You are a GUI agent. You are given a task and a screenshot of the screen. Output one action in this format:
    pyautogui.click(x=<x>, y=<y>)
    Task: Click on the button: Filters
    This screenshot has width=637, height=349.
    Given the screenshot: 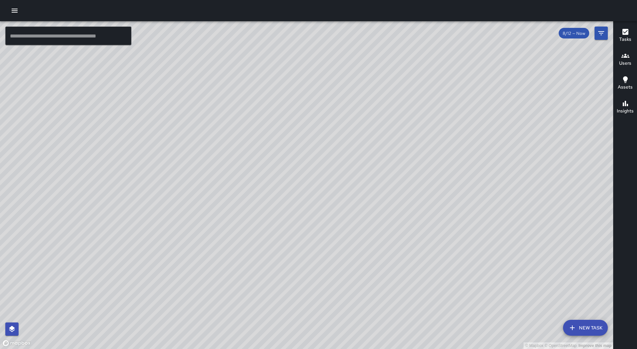 What is the action you would take?
    pyautogui.click(x=601, y=33)
    